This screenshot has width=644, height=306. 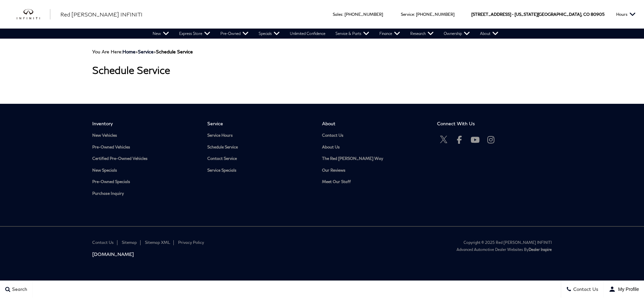 What do you see at coordinates (235, 33) in the screenshot?
I see `a: Pre-Owned` at bounding box center [235, 33].